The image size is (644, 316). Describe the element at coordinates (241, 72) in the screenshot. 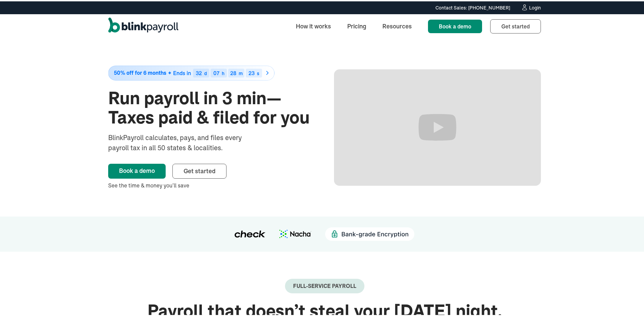

I see `div: m` at that location.